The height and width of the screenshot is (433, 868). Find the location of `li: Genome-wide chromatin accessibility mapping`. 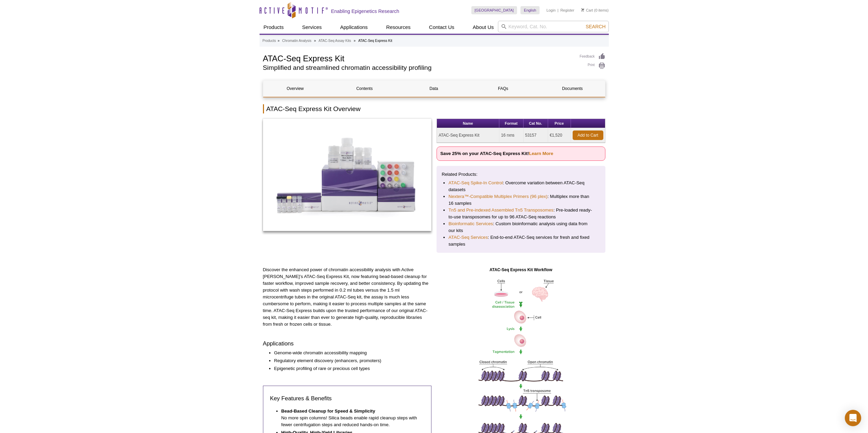

li: Genome-wide chromatin accessibility mapping is located at coordinates (350, 353).